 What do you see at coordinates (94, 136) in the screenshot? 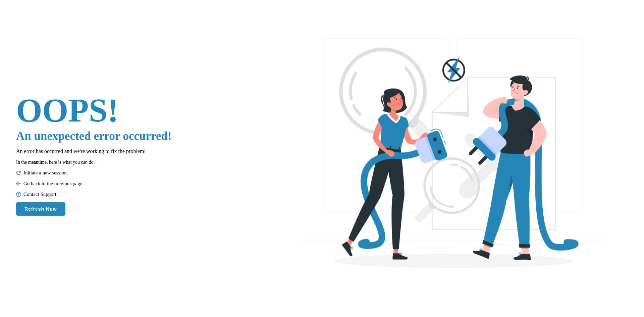
I see `h3: An unexpected error occurred!` at bounding box center [94, 136].